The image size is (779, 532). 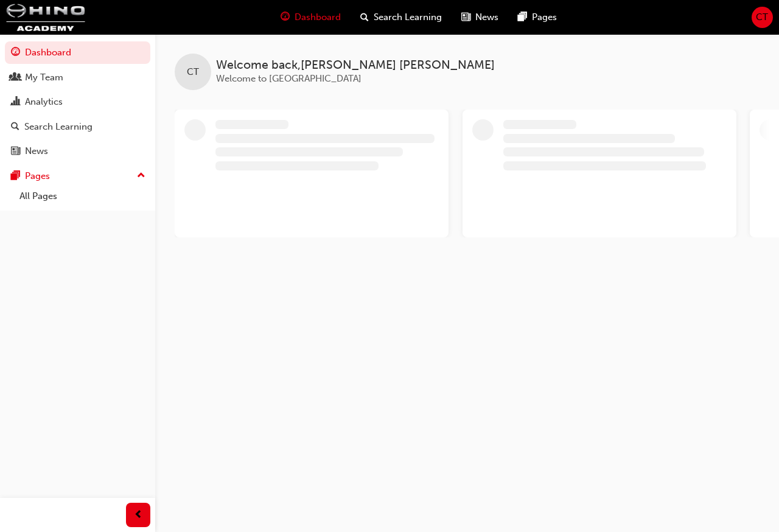 I want to click on a: My Team, so click(x=77, y=77).